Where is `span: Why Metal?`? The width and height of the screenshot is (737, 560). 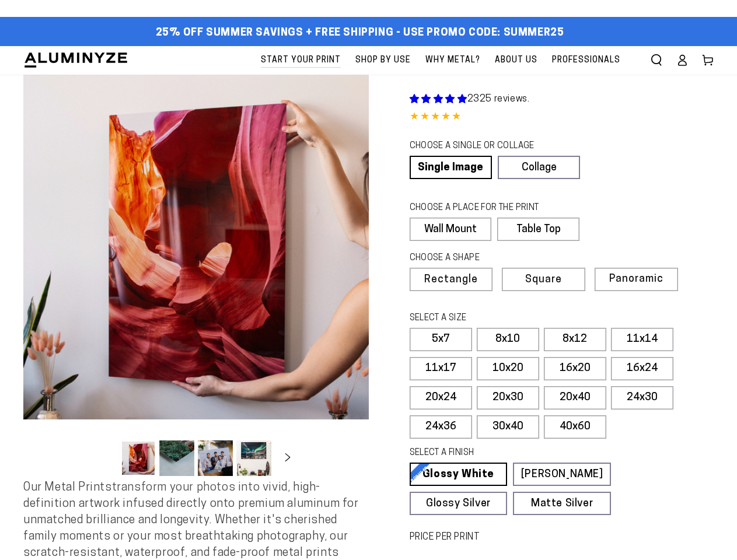
span: Why Metal? is located at coordinates (453, 60).